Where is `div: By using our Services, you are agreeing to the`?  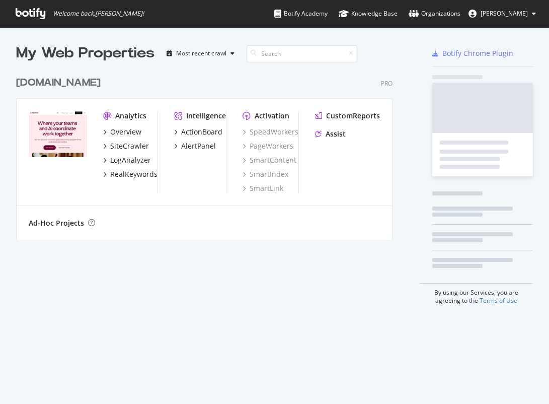 div: By using our Services, you are agreeing to the is located at coordinates (476, 293).